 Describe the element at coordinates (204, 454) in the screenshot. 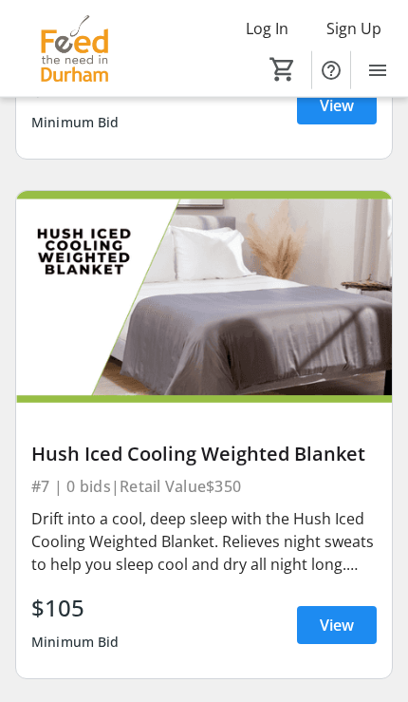

I see `div: Hush Iced Cooling Weighted Blanket` at that location.